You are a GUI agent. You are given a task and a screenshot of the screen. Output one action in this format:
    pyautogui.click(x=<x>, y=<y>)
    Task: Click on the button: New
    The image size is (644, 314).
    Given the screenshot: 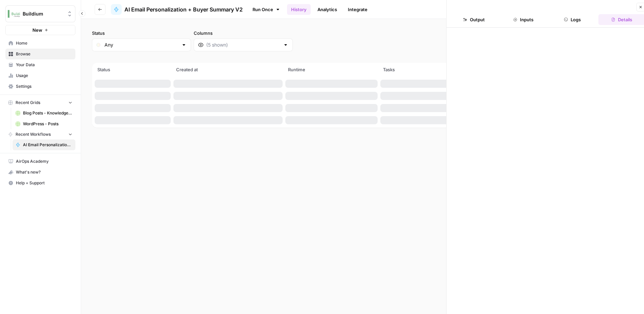 What is the action you would take?
    pyautogui.click(x=40, y=30)
    